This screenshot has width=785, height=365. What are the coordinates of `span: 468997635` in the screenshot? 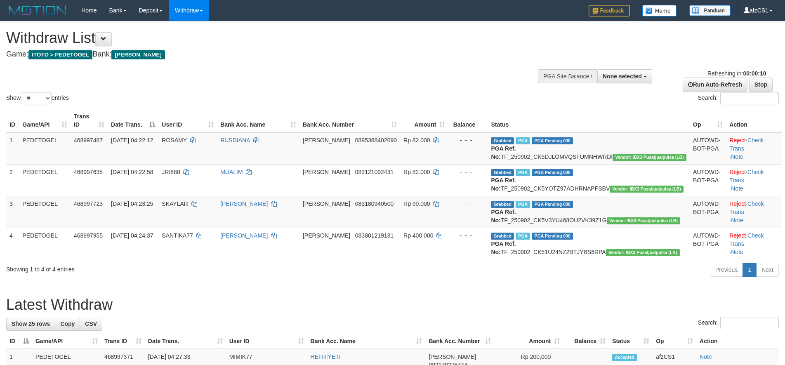 It's located at (88, 172).